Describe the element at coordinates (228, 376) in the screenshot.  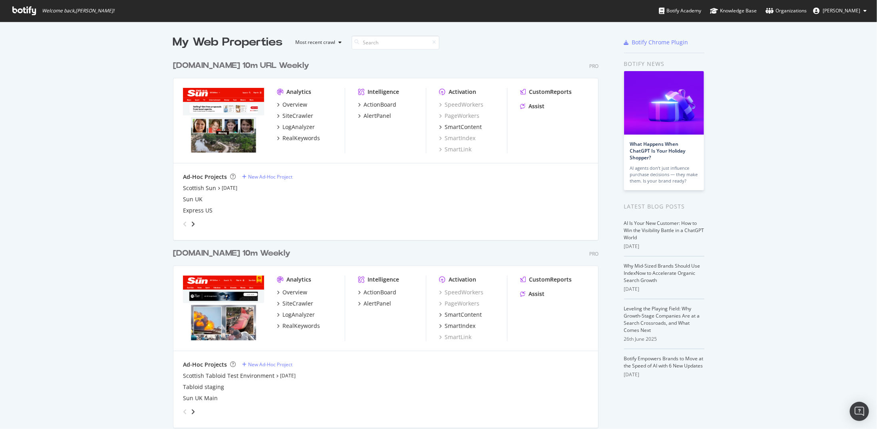
I see `a: Scottish Tabloid Test Environment` at that location.